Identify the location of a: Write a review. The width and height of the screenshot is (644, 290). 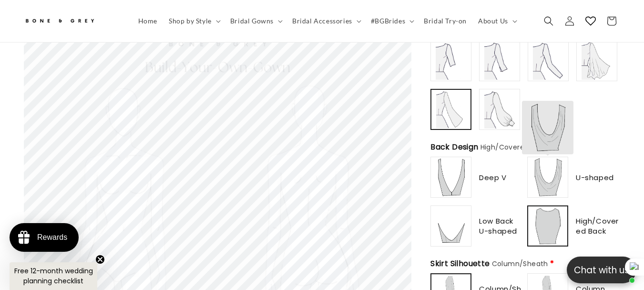
(84, 58).